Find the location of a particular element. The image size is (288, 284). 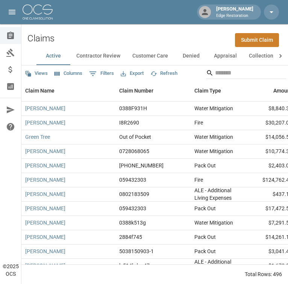

button: Views is located at coordinates (36, 73).